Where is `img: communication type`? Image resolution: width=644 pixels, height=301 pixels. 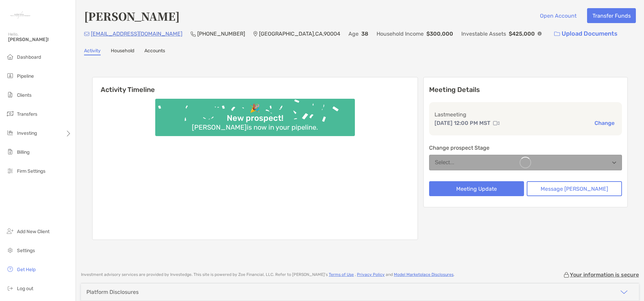
img: communication type is located at coordinates (496, 123).